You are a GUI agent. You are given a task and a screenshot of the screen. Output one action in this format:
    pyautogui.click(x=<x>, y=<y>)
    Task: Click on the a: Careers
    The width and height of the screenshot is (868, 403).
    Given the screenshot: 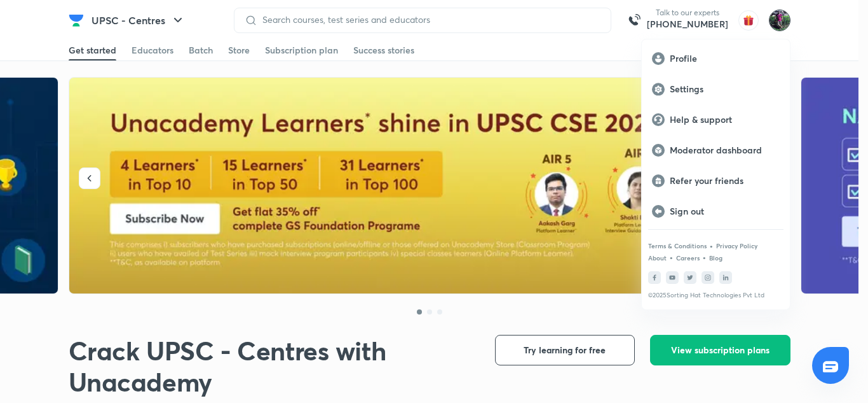 What is the action you would take?
    pyautogui.click(x=688, y=257)
    